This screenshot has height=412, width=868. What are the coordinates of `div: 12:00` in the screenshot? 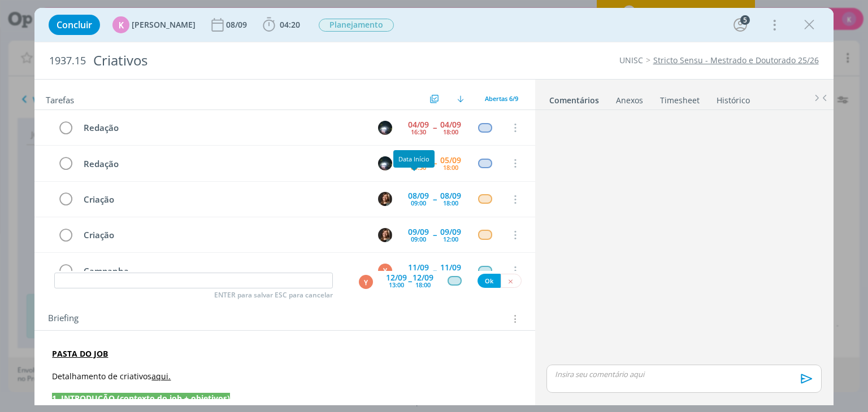 It's located at (450, 239).